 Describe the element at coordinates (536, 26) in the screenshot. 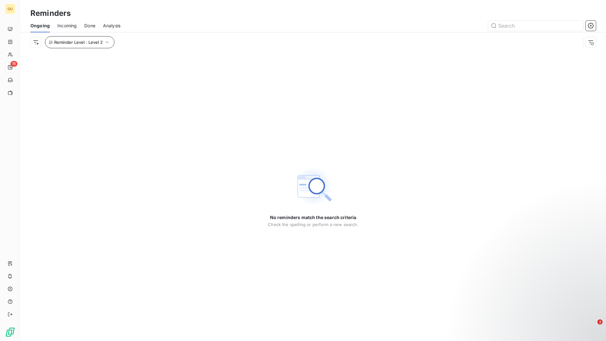

I see `input: Search` at that location.